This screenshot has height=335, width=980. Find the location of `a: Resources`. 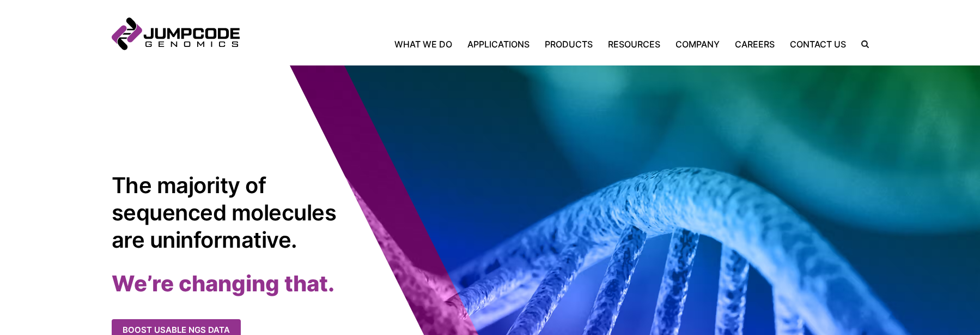

a: Resources is located at coordinates (635, 44).